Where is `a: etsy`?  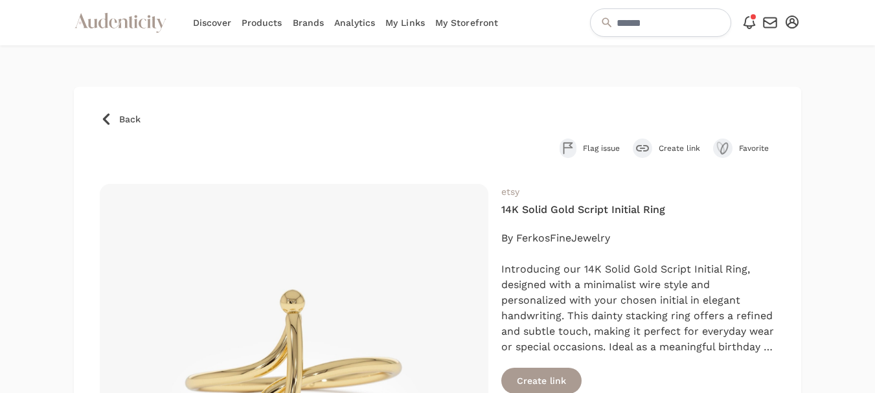
a: etsy is located at coordinates (510, 192).